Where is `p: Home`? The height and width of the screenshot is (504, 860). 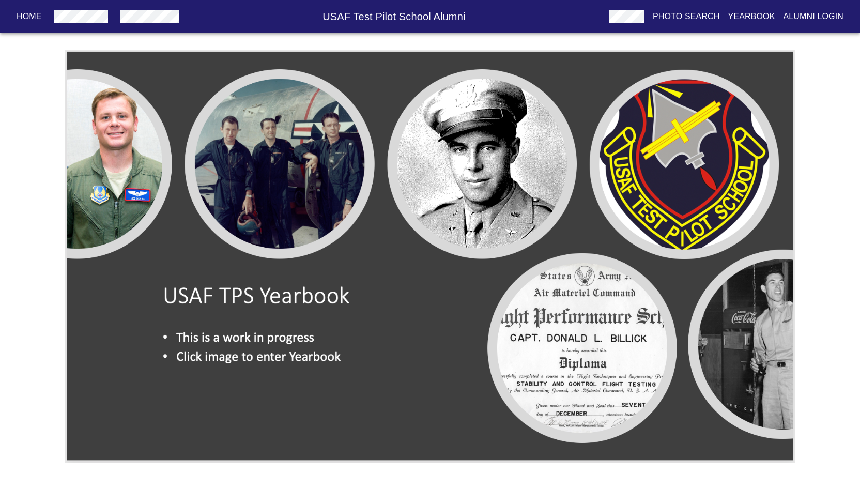
p: Home is located at coordinates (29, 17).